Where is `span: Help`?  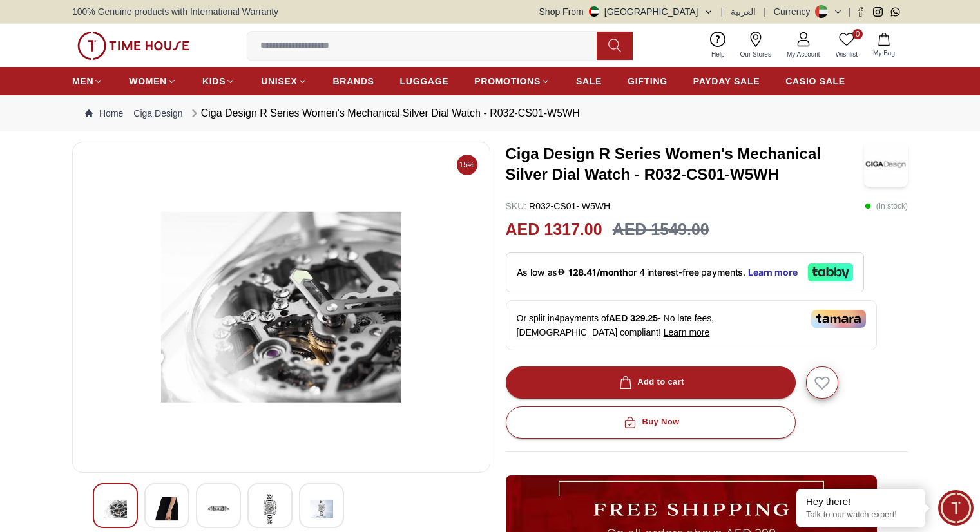
span: Help is located at coordinates (718, 54).